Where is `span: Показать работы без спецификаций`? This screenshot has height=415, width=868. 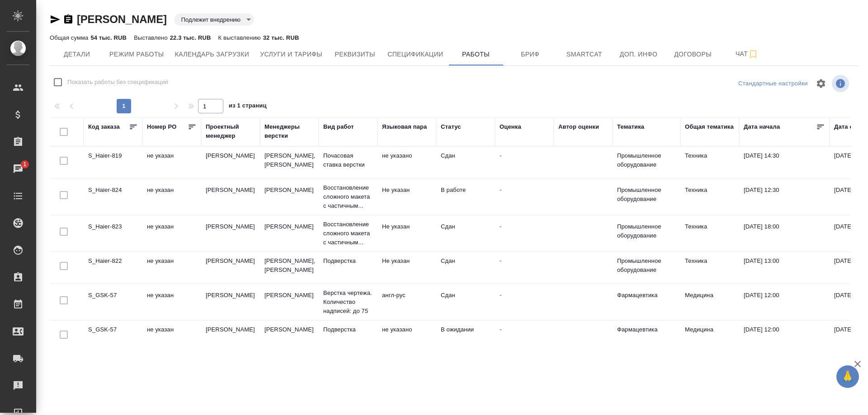 span: Показать работы без спецификаций is located at coordinates (118, 82).